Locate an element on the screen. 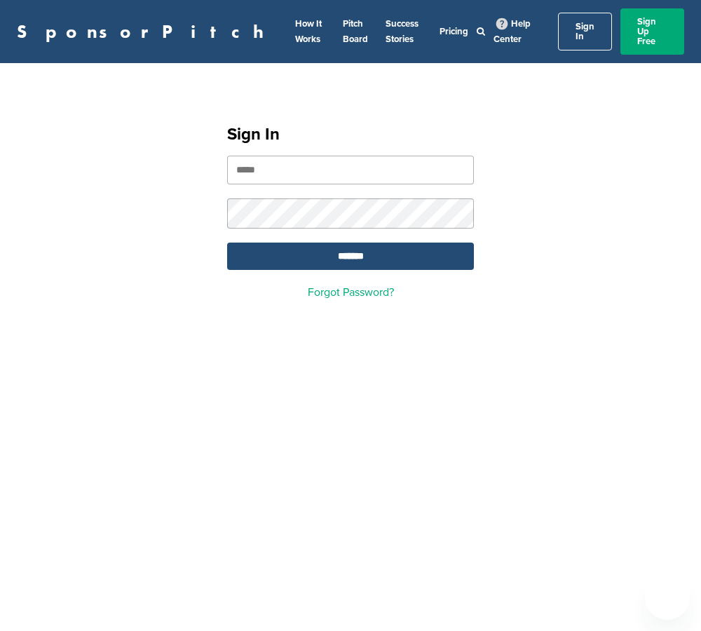 The width and height of the screenshot is (701, 631). a: Sign In is located at coordinates (585, 32).